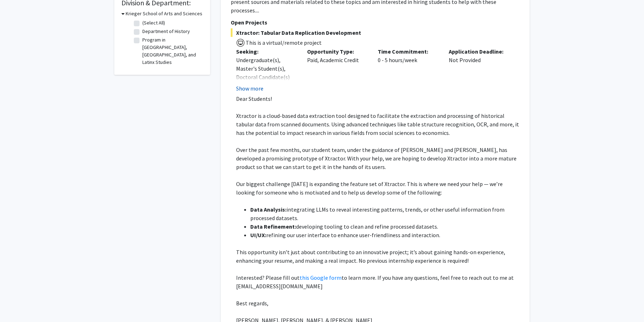 This screenshot has width=644, height=322. Describe the element at coordinates (283, 43) in the screenshot. I see `span: This is a virtual/remote project` at that location.